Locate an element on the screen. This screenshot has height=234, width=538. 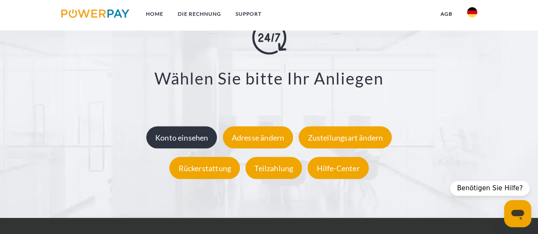
a: Teilzahlung is located at coordinates (273, 168).